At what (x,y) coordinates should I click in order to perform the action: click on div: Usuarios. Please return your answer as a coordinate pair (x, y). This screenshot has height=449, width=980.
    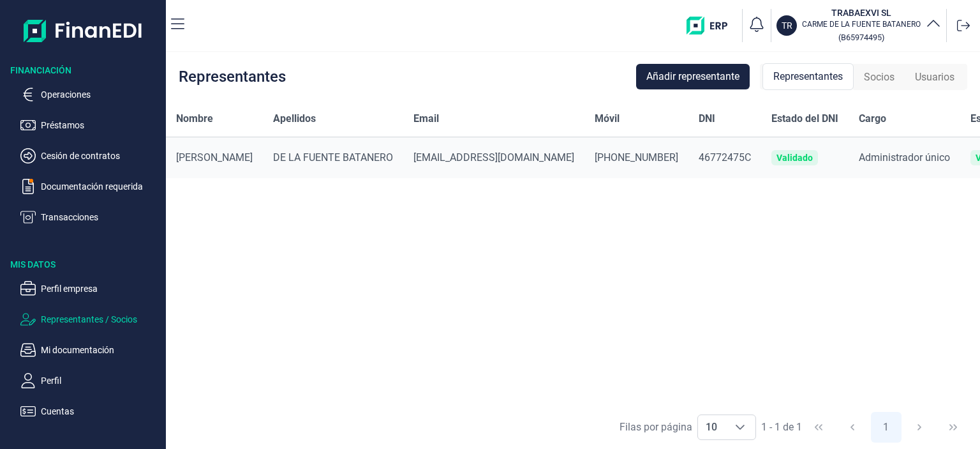
    Looking at the image, I should click on (935, 77).